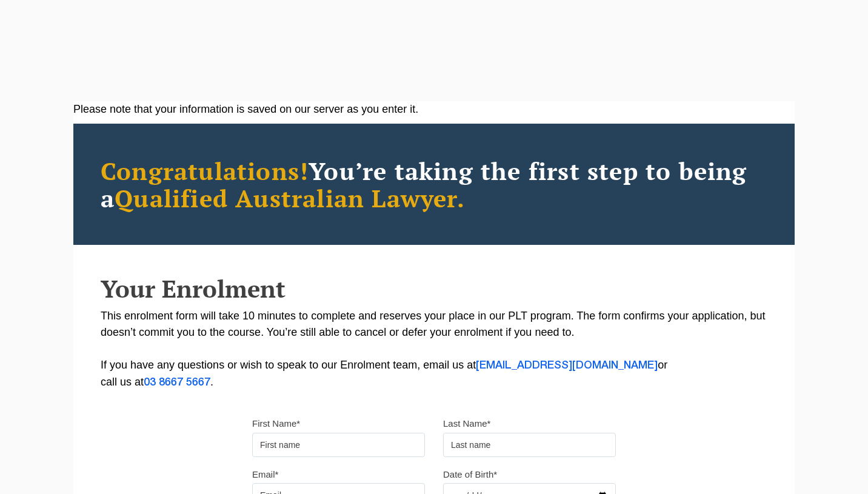 This screenshot has width=868, height=494. Describe the element at coordinates (338, 445) in the screenshot. I see `input: First name` at that location.